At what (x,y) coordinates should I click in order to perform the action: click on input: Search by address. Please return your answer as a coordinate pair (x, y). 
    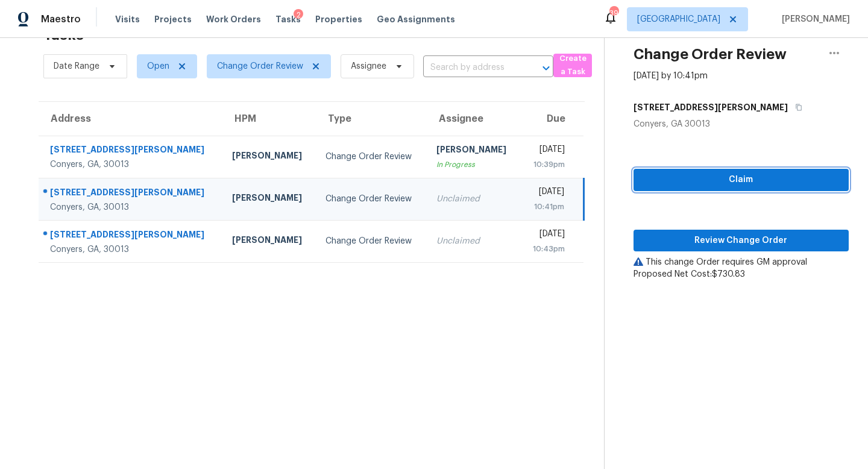
    Looking at the image, I should click on (471, 68).